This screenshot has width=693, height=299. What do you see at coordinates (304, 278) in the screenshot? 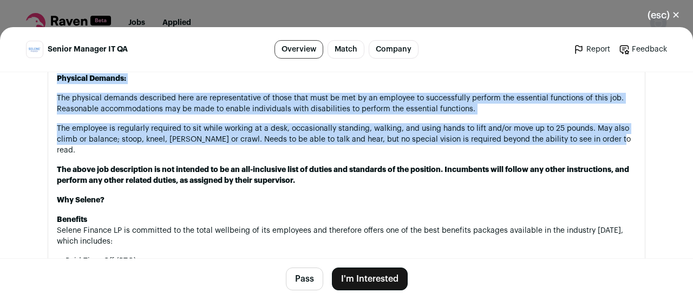
I see `button: Pass` at bounding box center [304, 278].